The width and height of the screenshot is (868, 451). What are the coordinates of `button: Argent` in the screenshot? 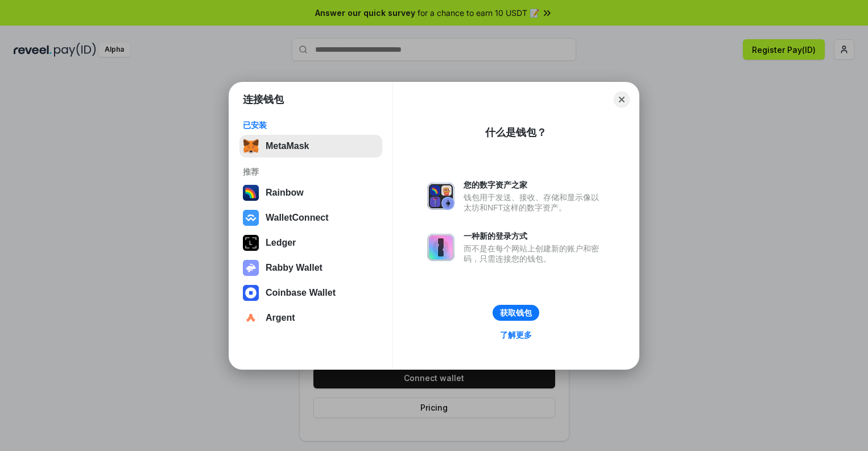 It's located at (311, 318).